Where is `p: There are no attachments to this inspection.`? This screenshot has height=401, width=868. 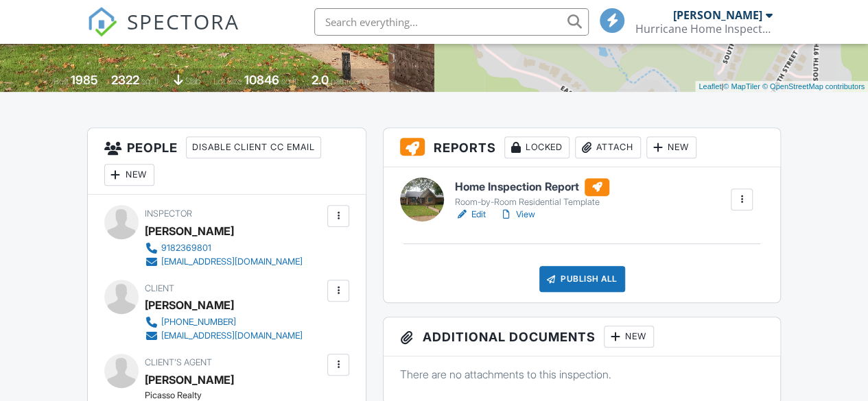 p: There are no attachments to this inspection. is located at coordinates (582, 375).